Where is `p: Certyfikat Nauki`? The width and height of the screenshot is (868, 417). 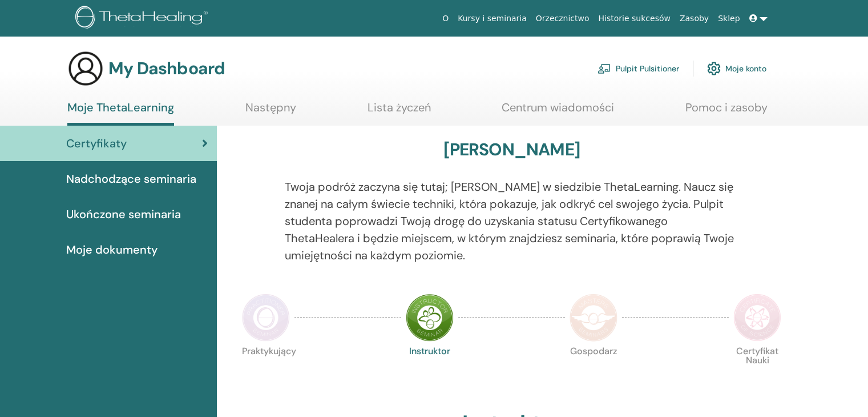
p: Certyfikat Nauki is located at coordinates (757, 371).